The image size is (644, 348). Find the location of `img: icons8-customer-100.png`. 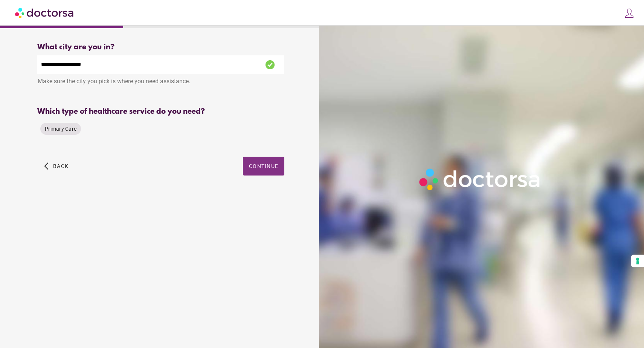

img: icons8-customer-100.png is located at coordinates (629, 13).